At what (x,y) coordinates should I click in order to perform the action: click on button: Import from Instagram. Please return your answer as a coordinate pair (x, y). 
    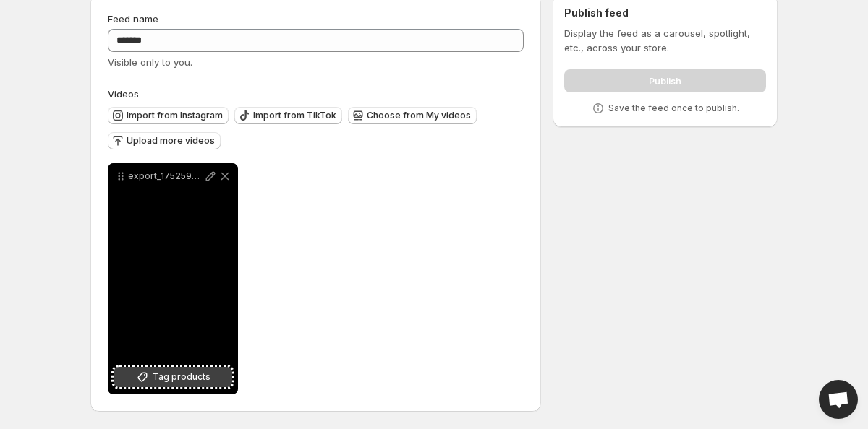
    Looking at the image, I should click on (168, 116).